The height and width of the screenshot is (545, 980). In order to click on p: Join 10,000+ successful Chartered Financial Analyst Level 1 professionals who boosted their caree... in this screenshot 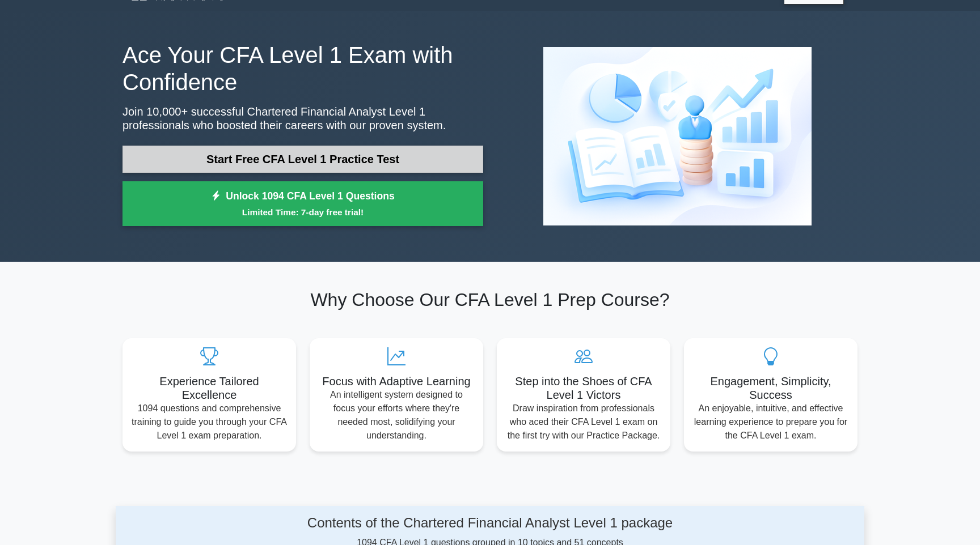, I will do `click(303, 118)`.